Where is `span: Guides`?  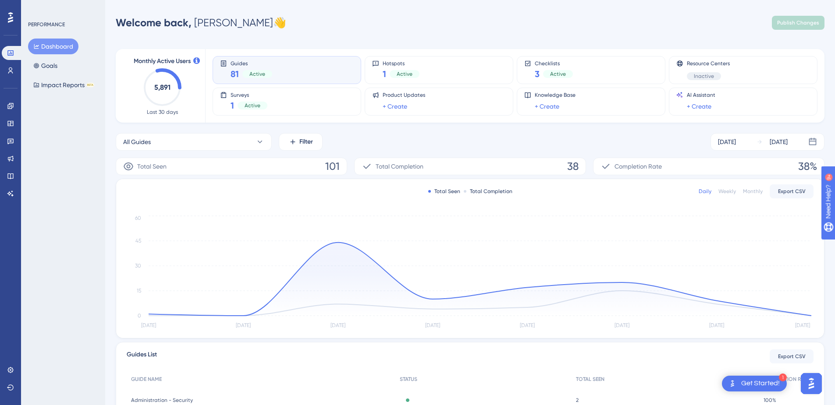 span: Guides is located at coordinates (251, 63).